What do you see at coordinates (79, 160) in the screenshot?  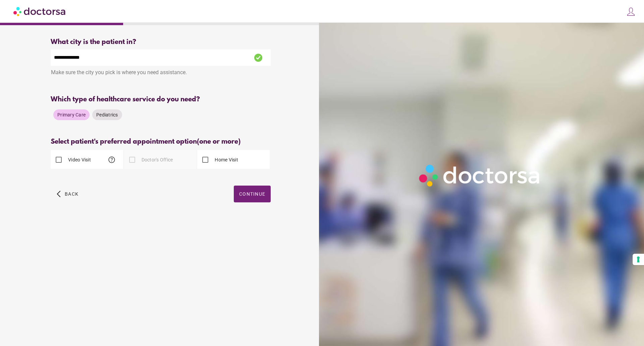 I see `label: Video Visit` at bounding box center [79, 160].